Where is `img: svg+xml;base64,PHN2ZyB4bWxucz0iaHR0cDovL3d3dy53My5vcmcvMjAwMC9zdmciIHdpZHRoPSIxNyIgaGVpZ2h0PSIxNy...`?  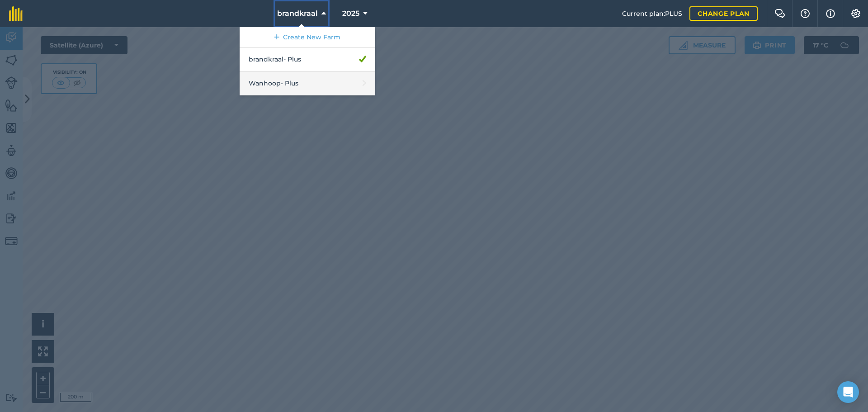
img: svg+xml;base64,PHN2ZyB4bWxucz0iaHR0cDovL3d3dy53My5vcmcvMjAwMC9zdmciIHdpZHRoPSIxNyIgaGVpZ2h0PSIxNy... is located at coordinates (831, 13).